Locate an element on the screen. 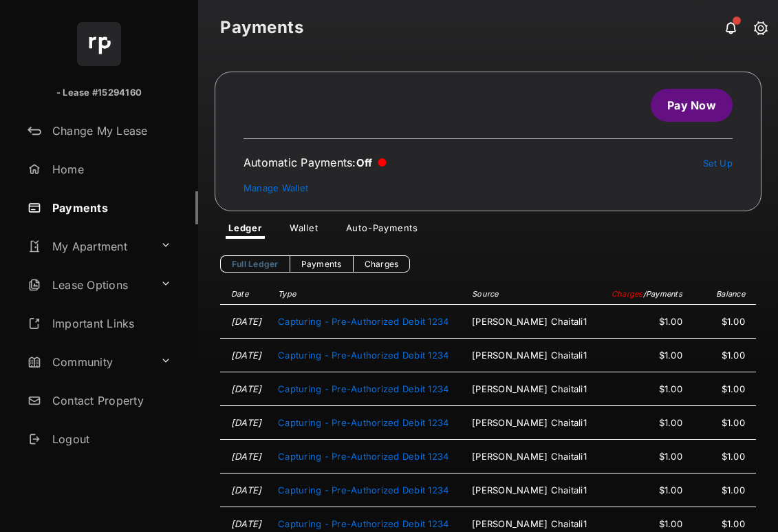  a: Home is located at coordinates (110, 169).